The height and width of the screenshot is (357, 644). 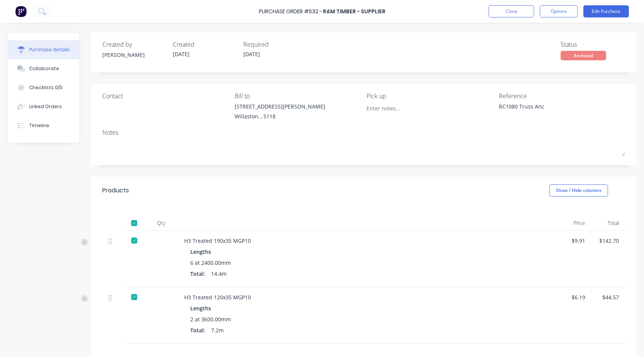 I want to click on div: Purchase details, so click(x=49, y=49).